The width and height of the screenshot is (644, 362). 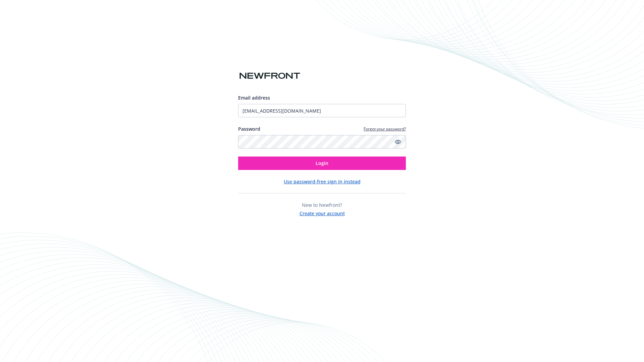 What do you see at coordinates (385, 129) in the screenshot?
I see `a: Forgot your password?` at bounding box center [385, 129].